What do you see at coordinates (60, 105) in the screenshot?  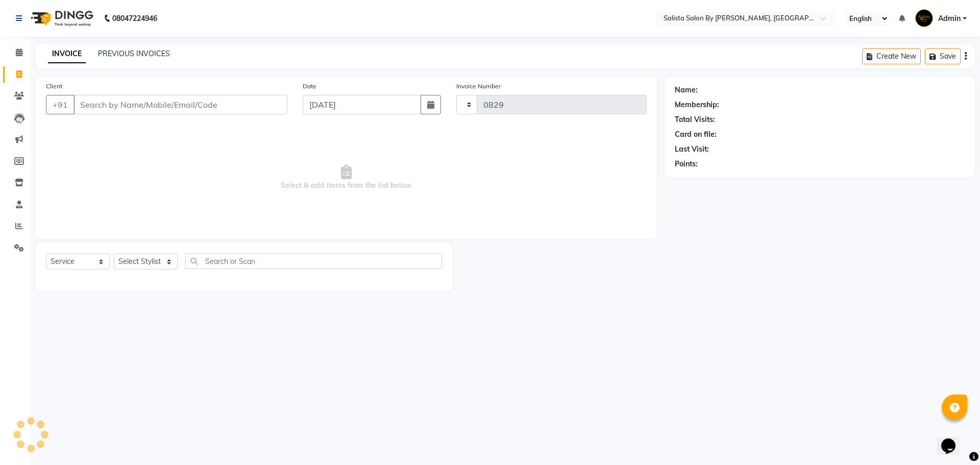 I see `button: +91` at bounding box center [60, 105].